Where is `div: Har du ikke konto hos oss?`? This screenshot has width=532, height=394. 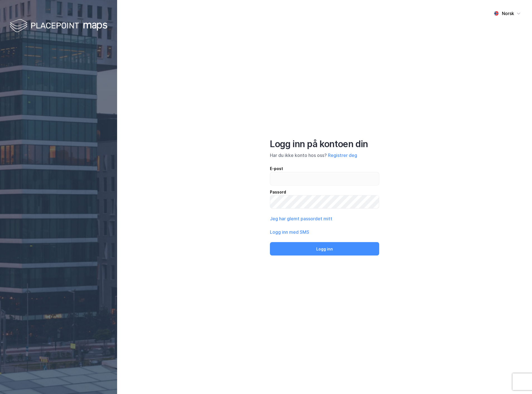
div: Har du ikke konto hos oss? is located at coordinates (325, 155).